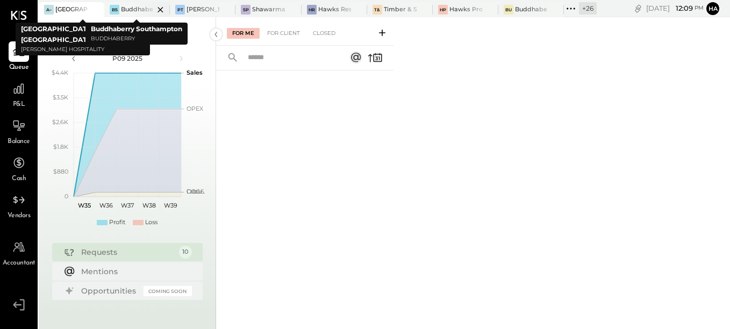 This screenshot has width=730, height=329. Describe the element at coordinates (60, 122) in the screenshot. I see `text: $2.6K` at that location.